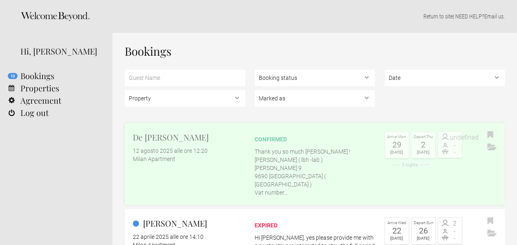 The width and height of the screenshot is (517, 245). I want to click on div: Depart Thu, so click(424, 137).